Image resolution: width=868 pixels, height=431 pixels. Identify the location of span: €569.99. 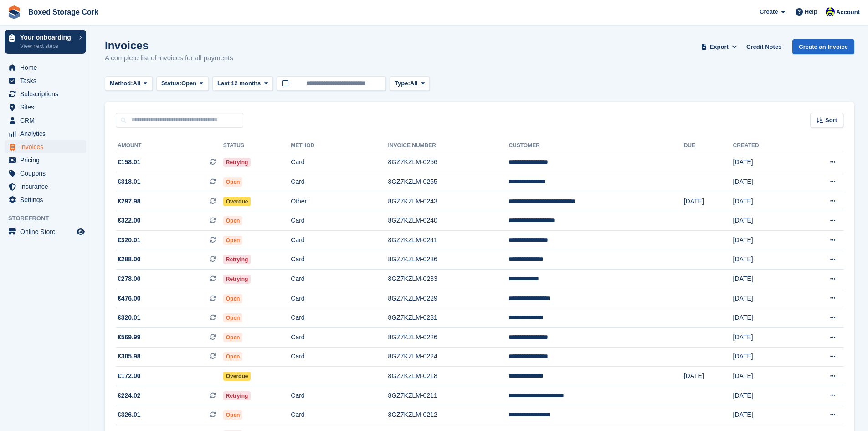
(129, 337).